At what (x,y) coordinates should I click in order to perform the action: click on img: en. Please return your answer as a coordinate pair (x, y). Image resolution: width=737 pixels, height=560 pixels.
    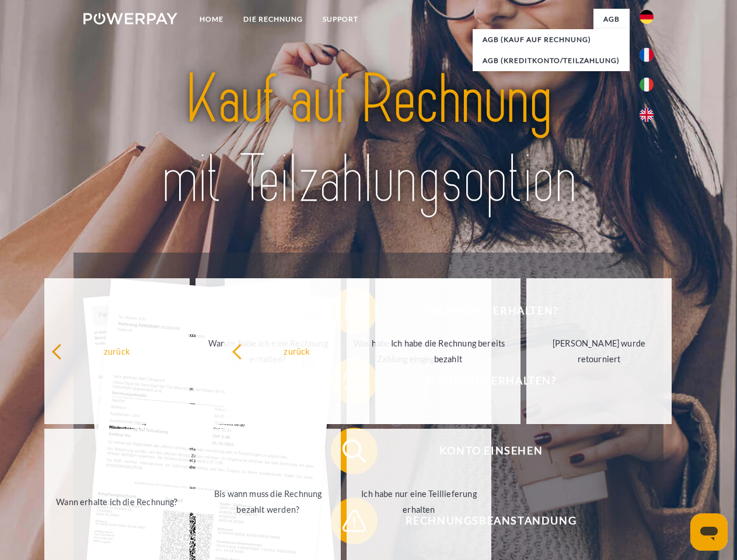
    Looking at the image, I should click on (647, 115).